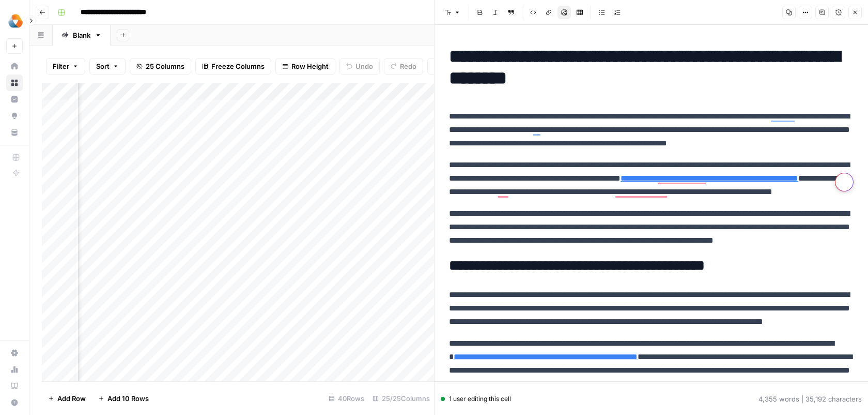 This screenshot has height=415, width=868. Describe the element at coordinates (238, 66) in the screenshot. I see `span: Freeze Columns` at that location.